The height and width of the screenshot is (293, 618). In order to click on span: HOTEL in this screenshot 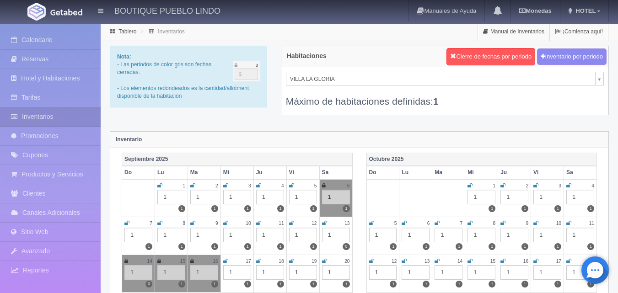, I will do `click(585, 11)`.